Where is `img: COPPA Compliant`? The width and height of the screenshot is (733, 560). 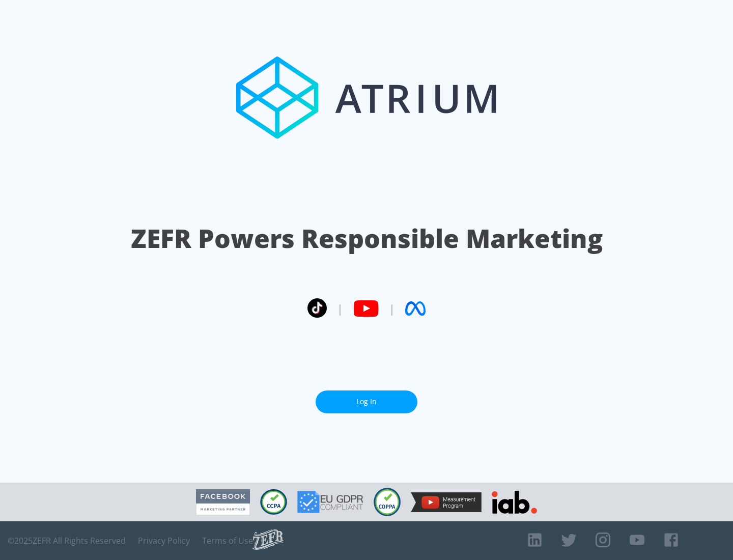
img: COPPA Compliant is located at coordinates (387, 502).